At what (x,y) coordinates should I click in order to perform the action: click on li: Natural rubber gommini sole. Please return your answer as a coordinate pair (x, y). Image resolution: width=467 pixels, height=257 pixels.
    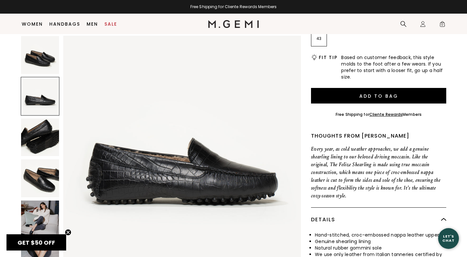
    Looking at the image, I should click on (380, 248).